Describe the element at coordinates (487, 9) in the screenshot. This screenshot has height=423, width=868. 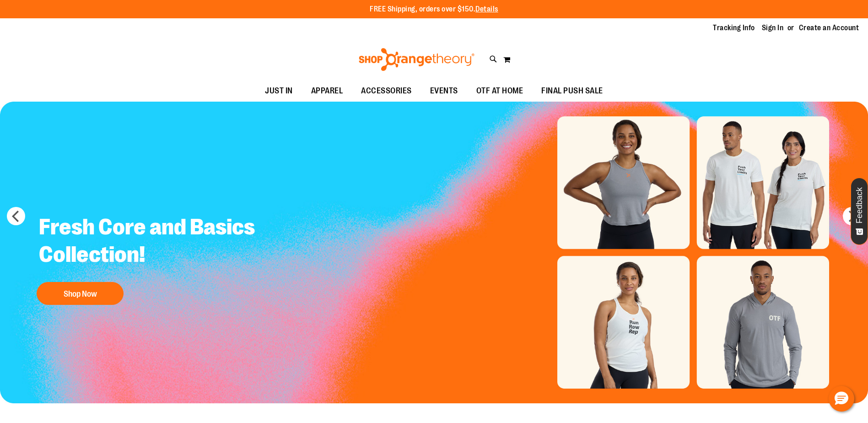
I see `a: Details` at that location.